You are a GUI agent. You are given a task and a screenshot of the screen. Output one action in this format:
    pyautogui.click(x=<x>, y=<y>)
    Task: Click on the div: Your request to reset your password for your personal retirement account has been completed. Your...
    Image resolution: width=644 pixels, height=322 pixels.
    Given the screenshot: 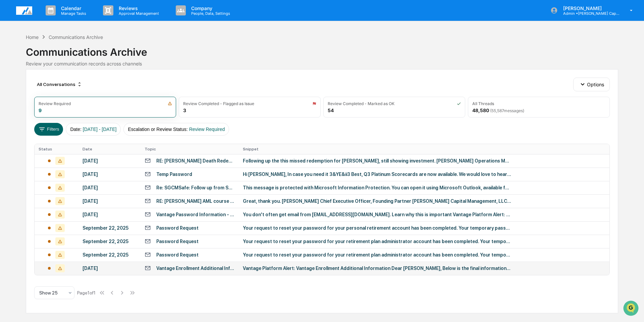 What is the action you would take?
    pyautogui.click(x=377, y=228)
    